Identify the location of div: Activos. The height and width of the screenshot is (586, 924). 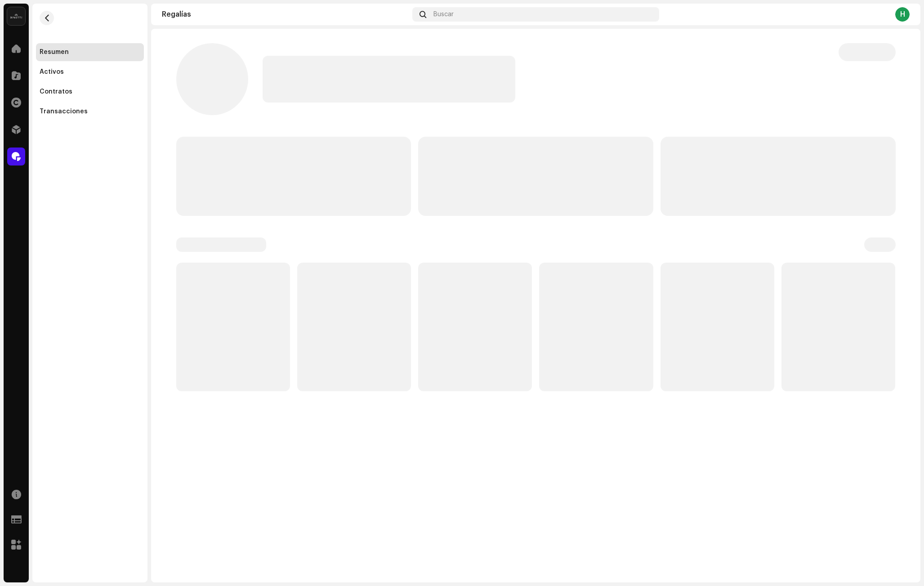
(52, 72).